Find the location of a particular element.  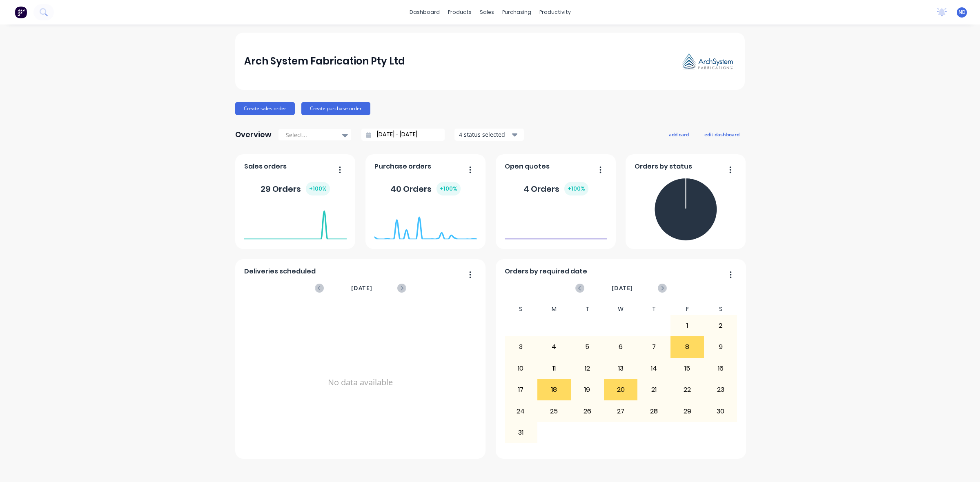

div: 16 is located at coordinates (721, 369).